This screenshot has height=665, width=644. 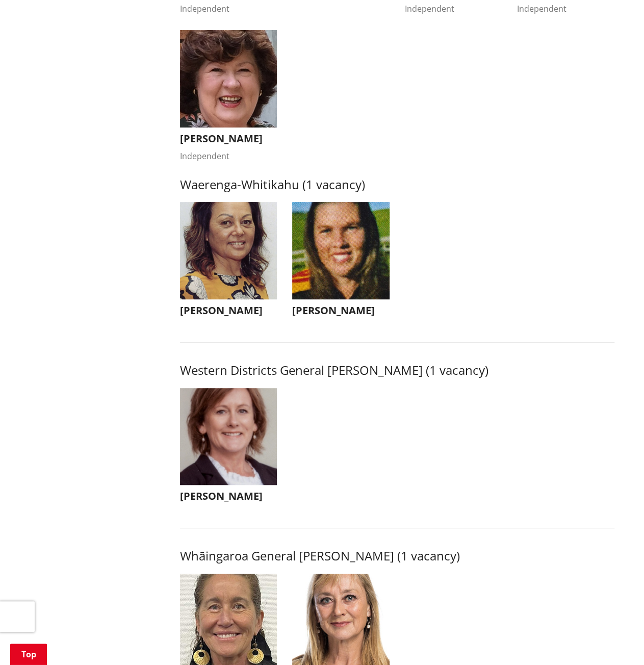 I want to click on img: WO-W-WW__DICKINSON_D__ydzbA, so click(x=340, y=251).